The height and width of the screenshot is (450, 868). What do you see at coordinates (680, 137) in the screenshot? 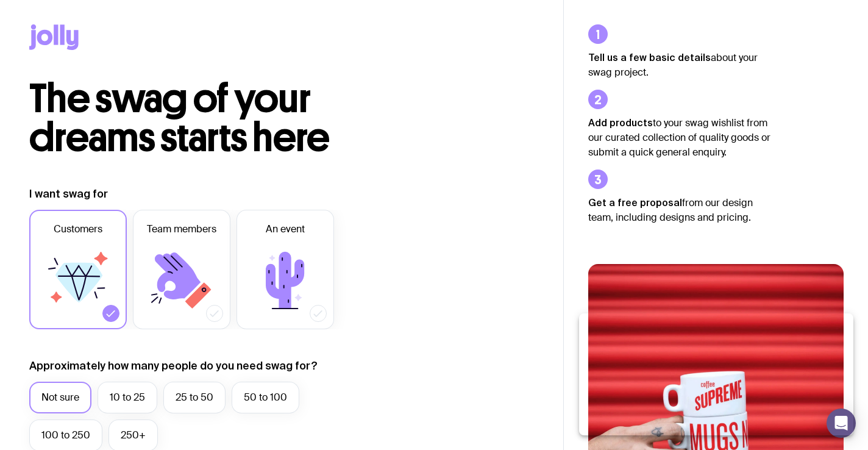
I see `p: to your swag wishlist from our curated collection of quality goods or submit a quick general enqu...` at bounding box center [680, 137].